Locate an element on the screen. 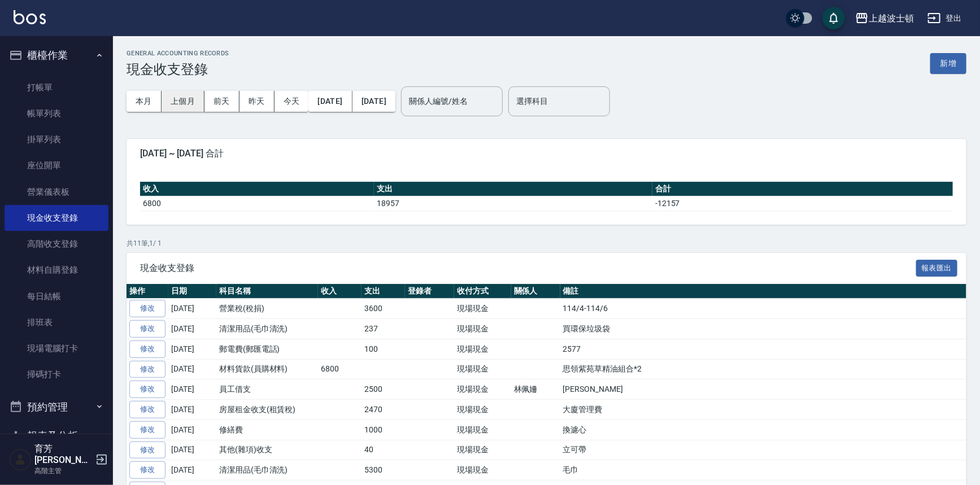 Image resolution: width=980 pixels, height=485 pixels. th: 日期 is located at coordinates (192, 291).